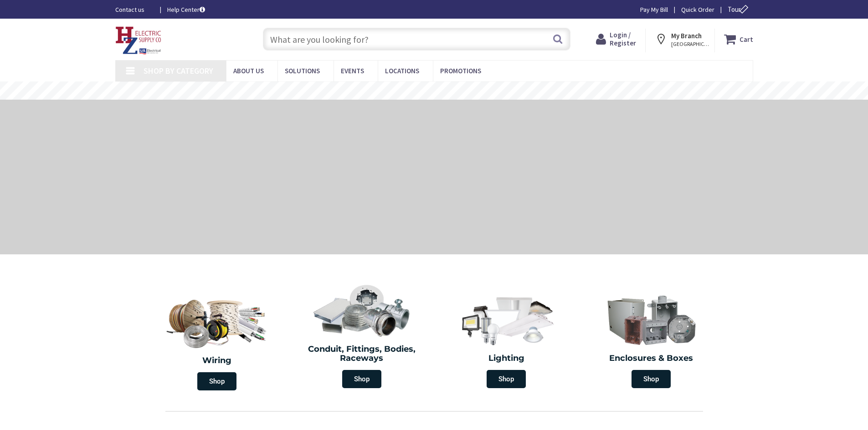 The image size is (868, 430). What do you see at coordinates (654, 10) in the screenshot?
I see `a: Pay My Bill` at bounding box center [654, 10].